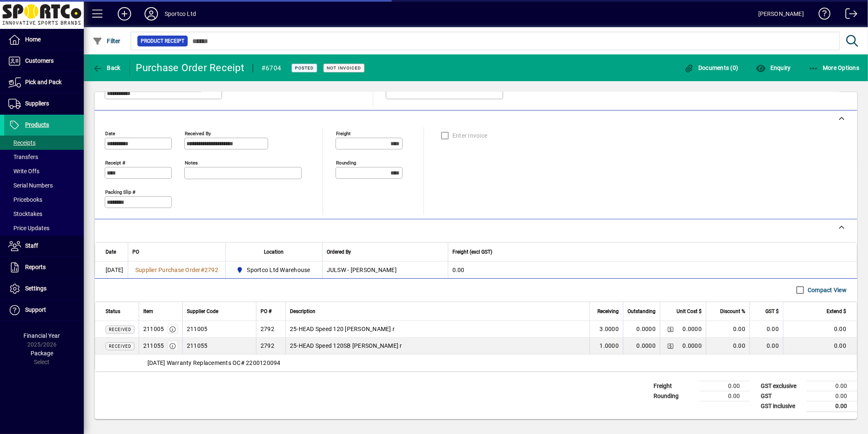 The height and width of the screenshot is (434, 868). I want to click on span: Pick and Pack, so click(43, 82).